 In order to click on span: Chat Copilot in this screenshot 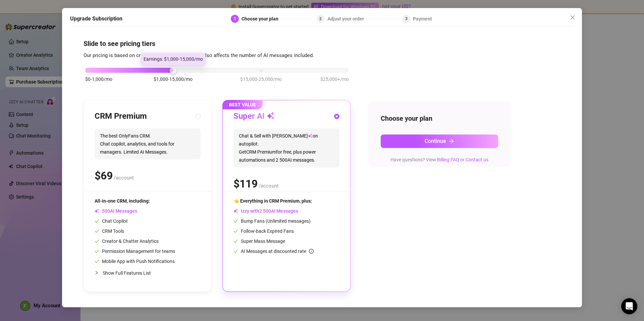, I will do `click(111, 221)`.